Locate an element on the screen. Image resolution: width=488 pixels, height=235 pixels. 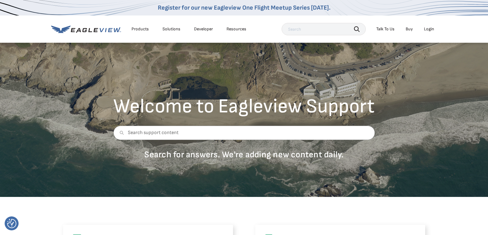
img: Revisit consent button is located at coordinates (12, 223).